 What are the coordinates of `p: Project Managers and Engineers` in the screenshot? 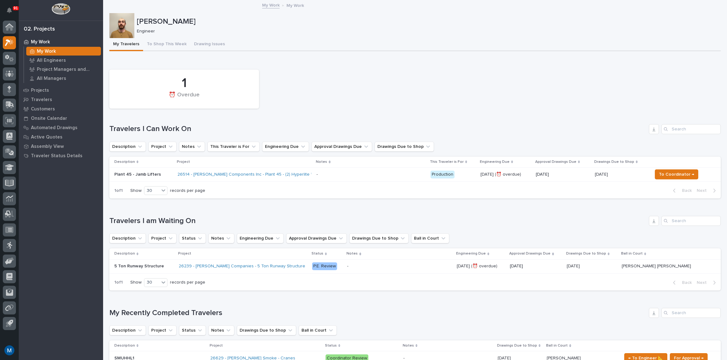 It's located at (67, 70).